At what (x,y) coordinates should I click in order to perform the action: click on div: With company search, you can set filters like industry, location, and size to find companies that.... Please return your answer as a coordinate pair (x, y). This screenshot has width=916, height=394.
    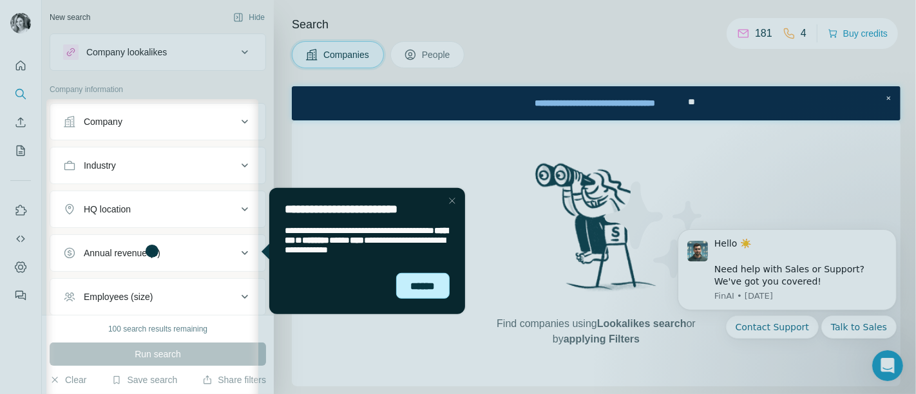
    Looking at the image, I should click on (109, 59).